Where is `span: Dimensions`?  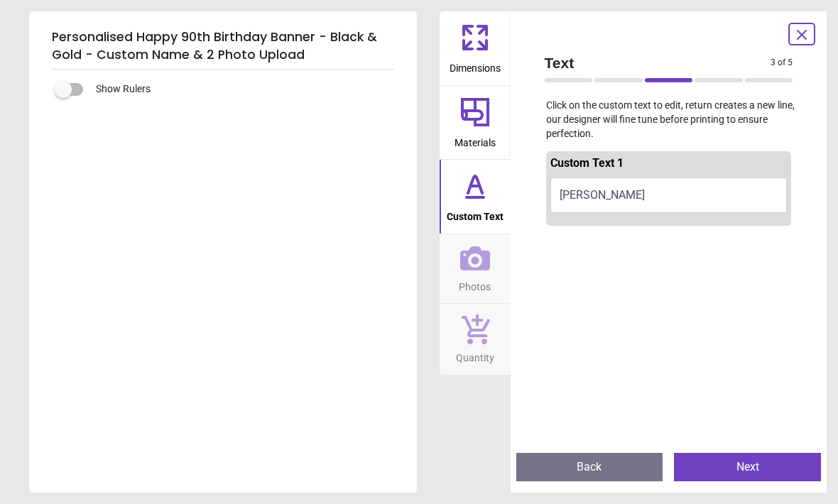 span: Dimensions is located at coordinates (475, 65).